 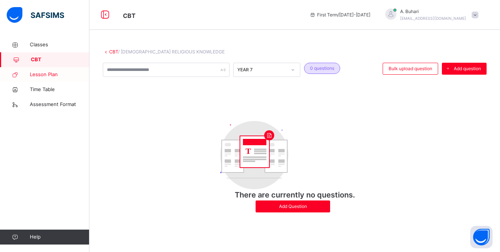 What do you see at coordinates (60, 89) in the screenshot?
I see `span: Time Table` at bounding box center [60, 89].